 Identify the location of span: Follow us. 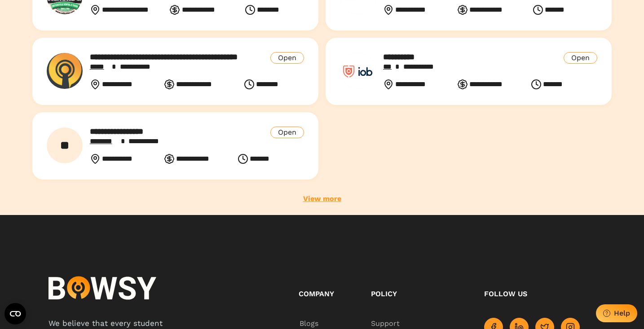
(506, 294).